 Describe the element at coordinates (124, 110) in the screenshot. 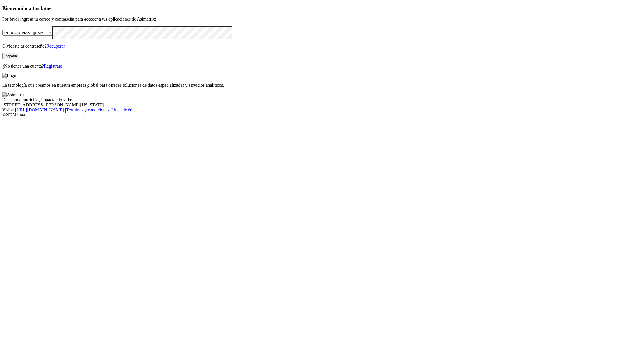

I see `a: Línea de ética` at that location.